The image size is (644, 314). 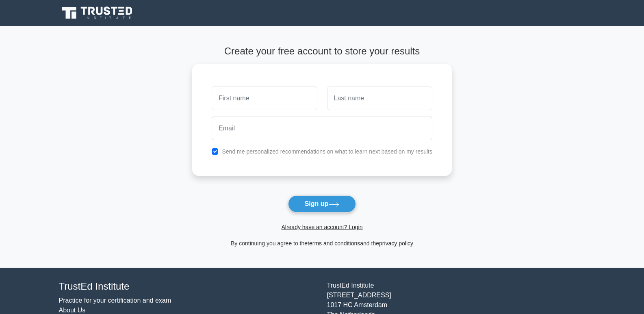 What do you see at coordinates (322, 204) in the screenshot?
I see `button: Sign up` at bounding box center [322, 204].